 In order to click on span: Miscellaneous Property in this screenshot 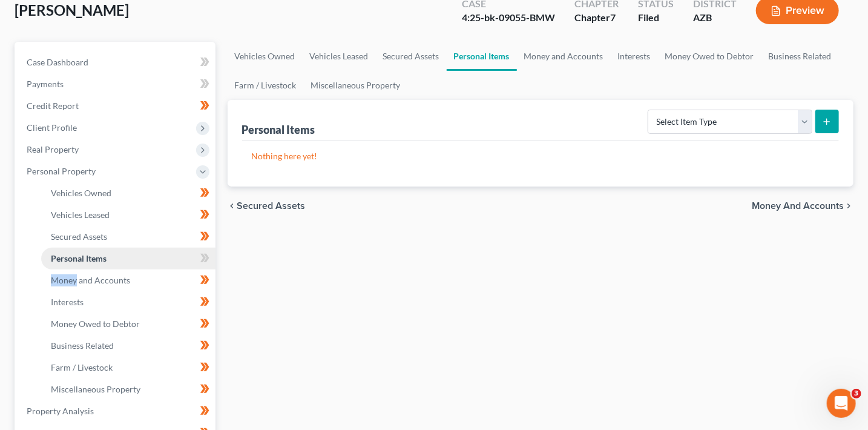, I will do `click(96, 389)`.